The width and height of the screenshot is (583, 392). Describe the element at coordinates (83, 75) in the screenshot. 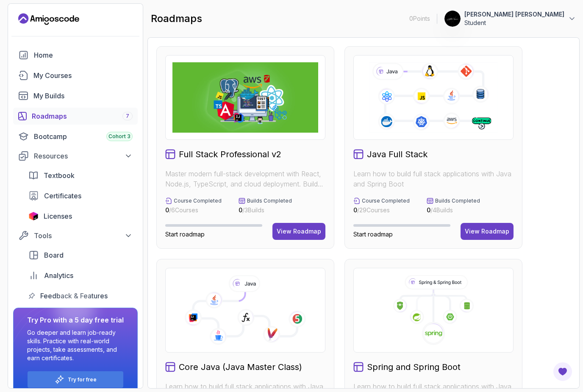

I see `div: My Courses` at that location.